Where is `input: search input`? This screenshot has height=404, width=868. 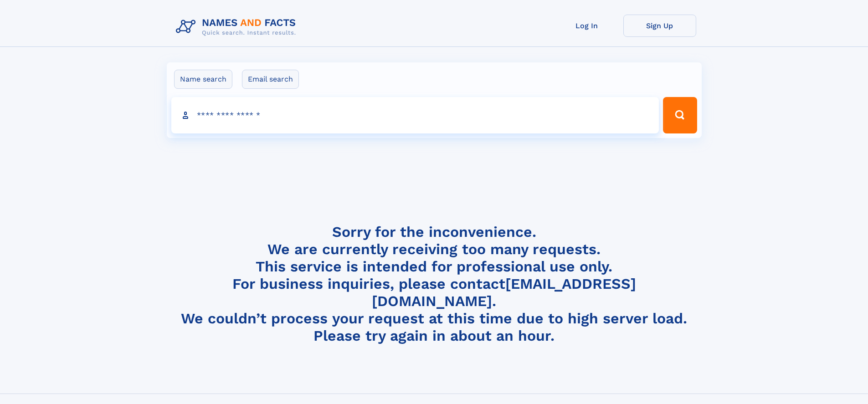
input: search input is located at coordinates (415, 115).